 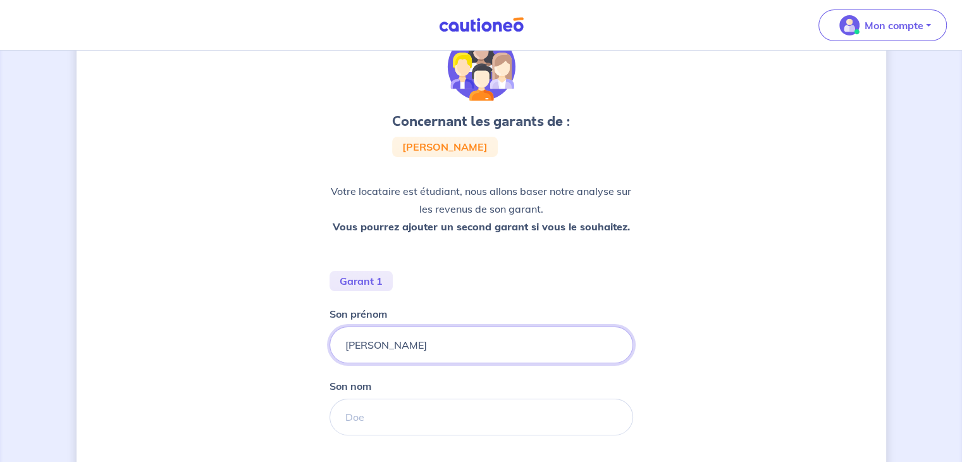 What do you see at coordinates (894, 25) in the screenshot?
I see `p: Mon compte` at bounding box center [894, 25].